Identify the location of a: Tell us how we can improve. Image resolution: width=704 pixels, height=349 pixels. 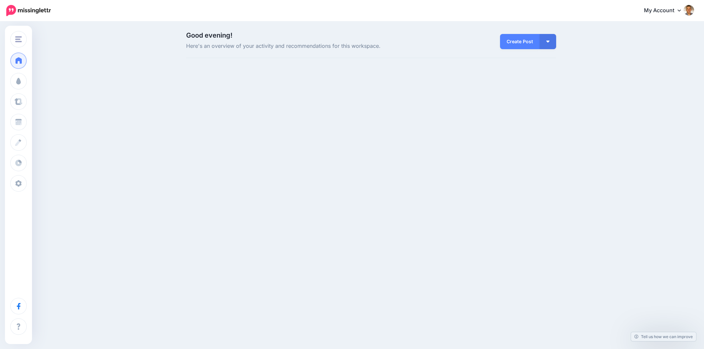
(663, 336).